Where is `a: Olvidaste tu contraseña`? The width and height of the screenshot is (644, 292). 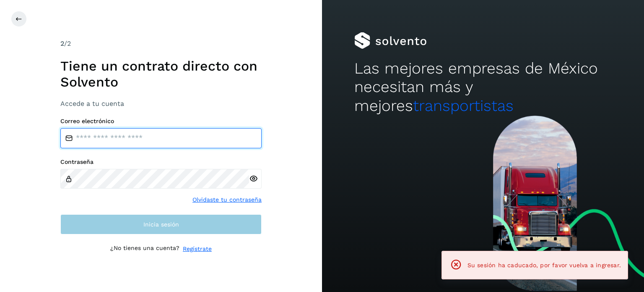 a: Olvidaste tu contraseña is located at coordinates (227, 199).